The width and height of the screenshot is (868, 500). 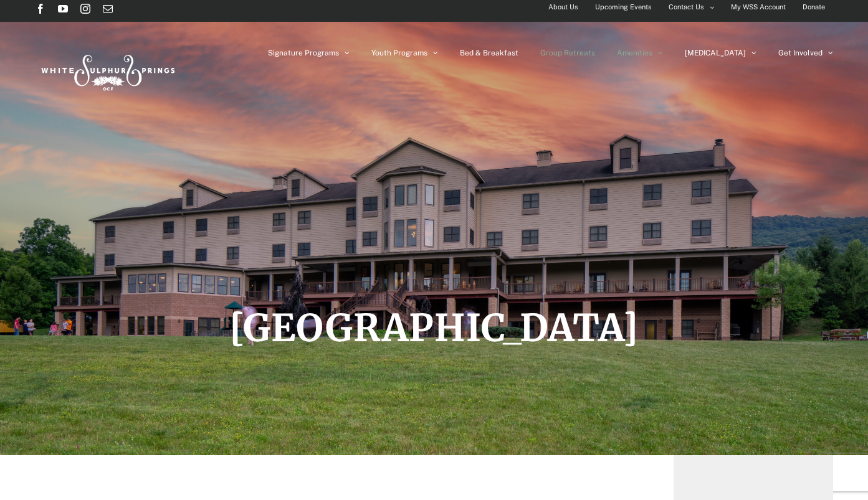 What do you see at coordinates (806, 53) in the screenshot?
I see `a: Get Involved` at bounding box center [806, 53].